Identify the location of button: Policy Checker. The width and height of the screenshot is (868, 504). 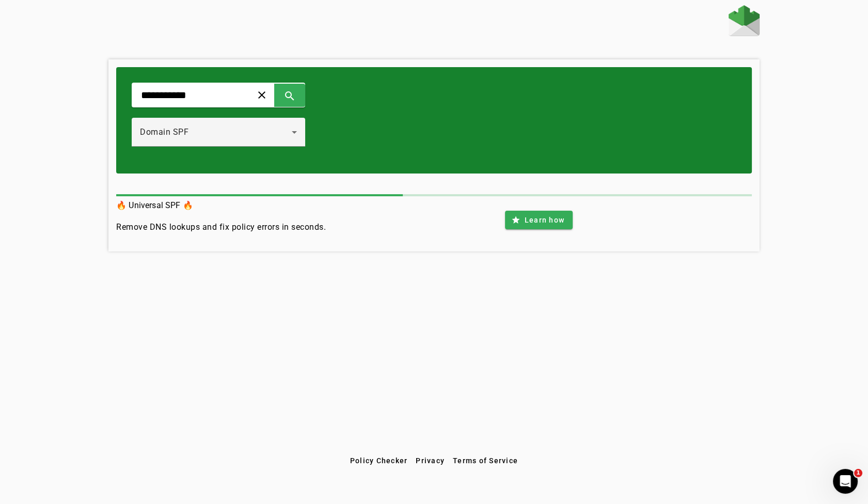
(379, 461).